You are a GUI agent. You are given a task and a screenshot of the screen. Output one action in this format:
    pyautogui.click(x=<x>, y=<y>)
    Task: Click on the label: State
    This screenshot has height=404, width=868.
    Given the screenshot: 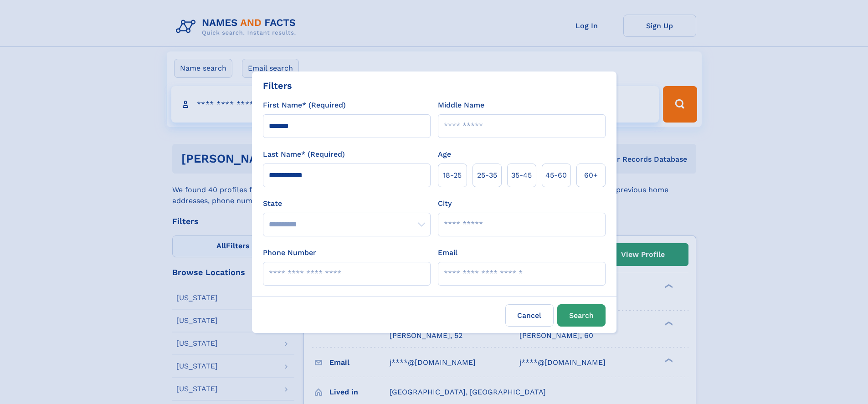 What is the action you would take?
    pyautogui.click(x=347, y=204)
    